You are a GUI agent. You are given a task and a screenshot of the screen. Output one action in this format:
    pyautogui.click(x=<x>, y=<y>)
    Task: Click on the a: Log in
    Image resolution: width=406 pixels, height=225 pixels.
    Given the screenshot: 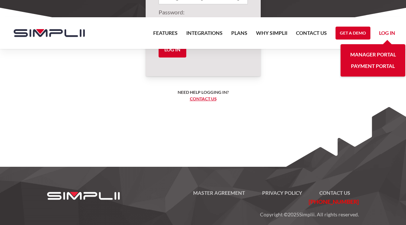 What is the action you would take?
    pyautogui.click(x=387, y=34)
    